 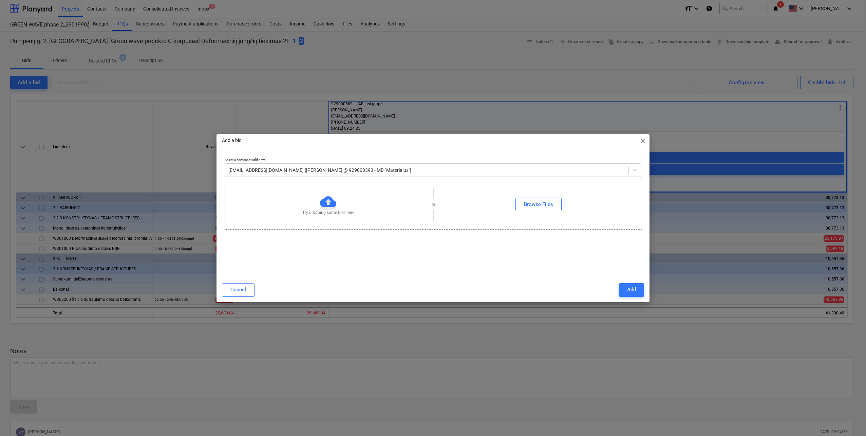 I want to click on p: Try dropping some files here, so click(x=328, y=213).